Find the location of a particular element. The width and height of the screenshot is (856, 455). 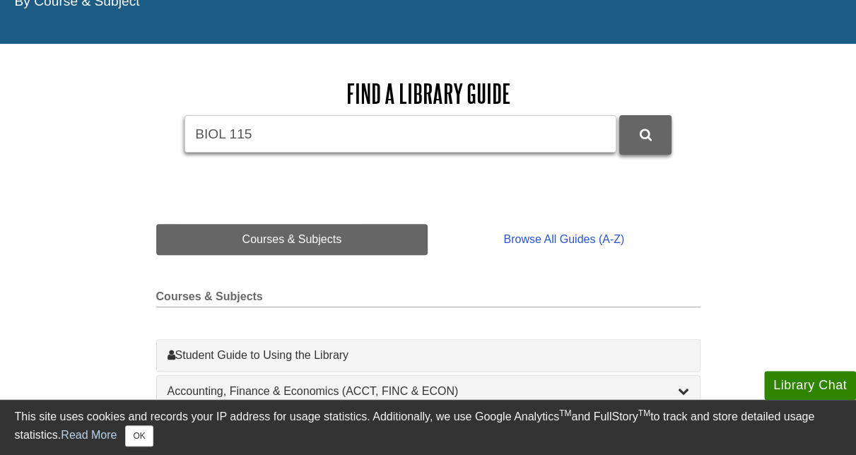

a: Courses & Subjects is located at coordinates (292, 240).